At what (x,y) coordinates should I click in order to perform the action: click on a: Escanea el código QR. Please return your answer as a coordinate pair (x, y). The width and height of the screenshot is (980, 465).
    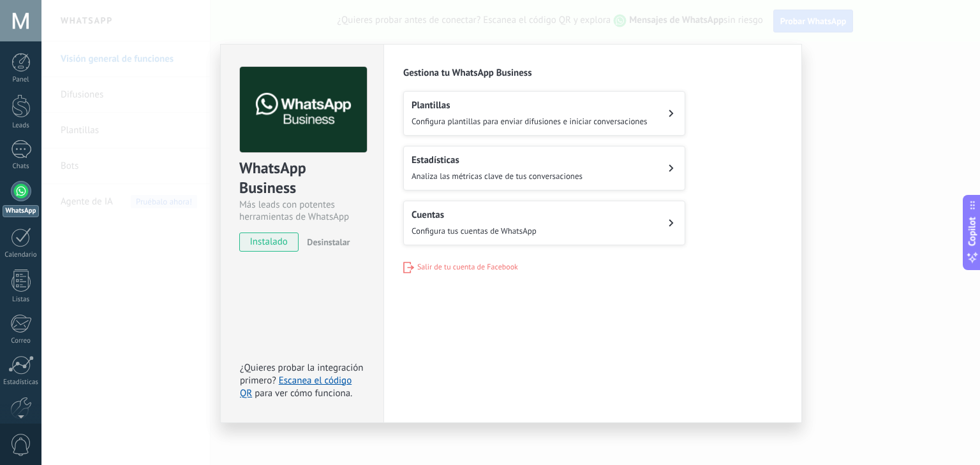
    Looking at the image, I should click on (295, 387).